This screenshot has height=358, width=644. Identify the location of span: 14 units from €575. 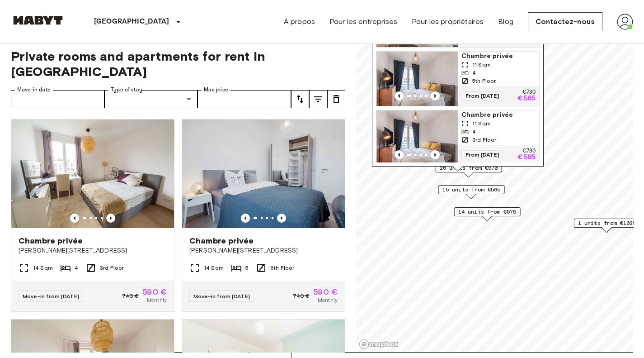
(487, 211).